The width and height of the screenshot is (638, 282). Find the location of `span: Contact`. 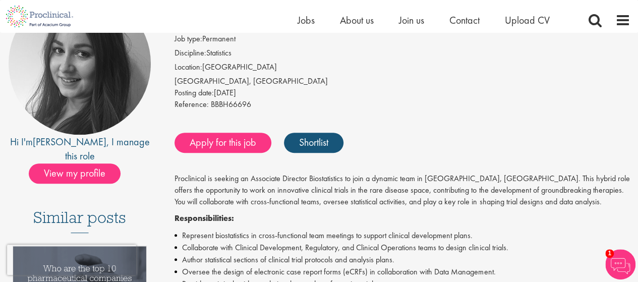

span: Contact is located at coordinates (465, 20).